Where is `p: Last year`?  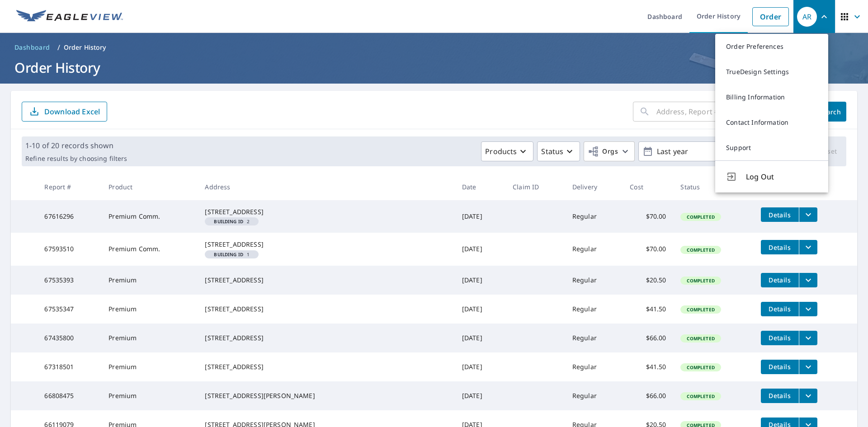 p: Last year is located at coordinates (706, 151).